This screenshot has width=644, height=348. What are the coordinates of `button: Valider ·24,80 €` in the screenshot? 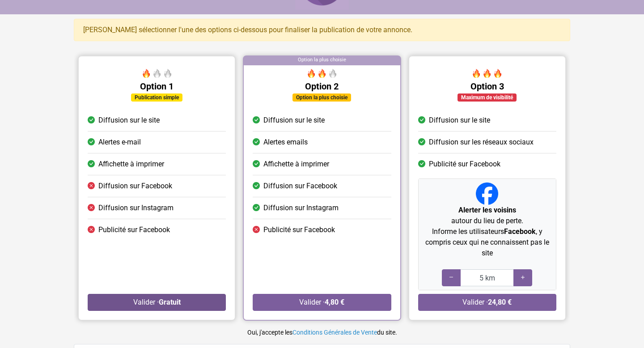 It's located at (487, 302).